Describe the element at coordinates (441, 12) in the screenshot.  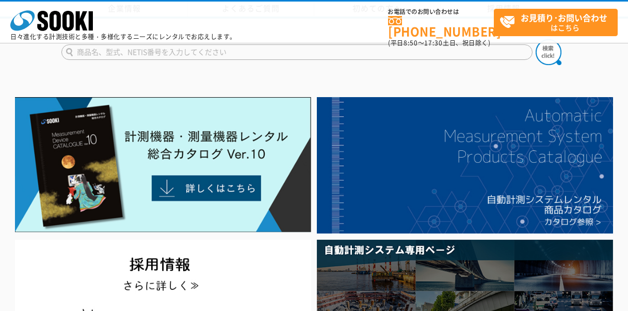
I see `span: お電話でのお問い合わせは` at that location.